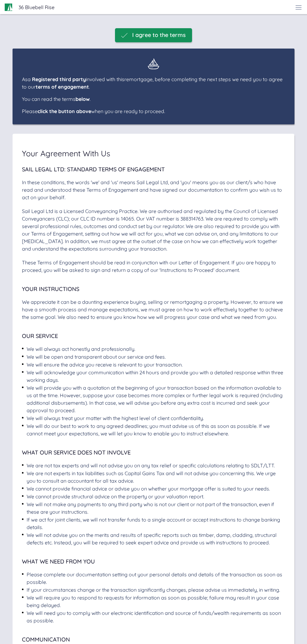  Describe the element at coordinates (156, 477) in the screenshot. I see `div: We are not experts in tax liabilities such as Capital Gains Tax and will not advise you concernin...` at that location.